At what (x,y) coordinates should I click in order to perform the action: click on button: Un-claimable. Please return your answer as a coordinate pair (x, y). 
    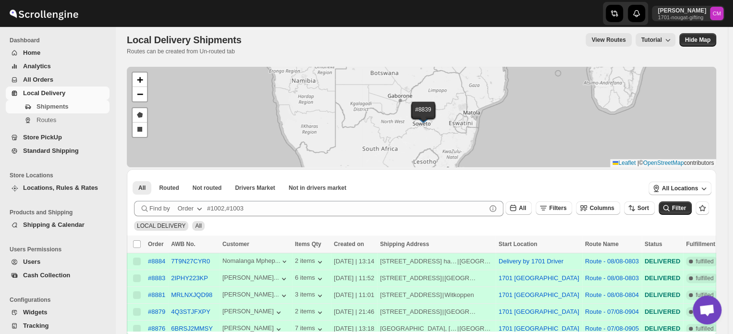
    Looking at the image, I should click on (318, 188).